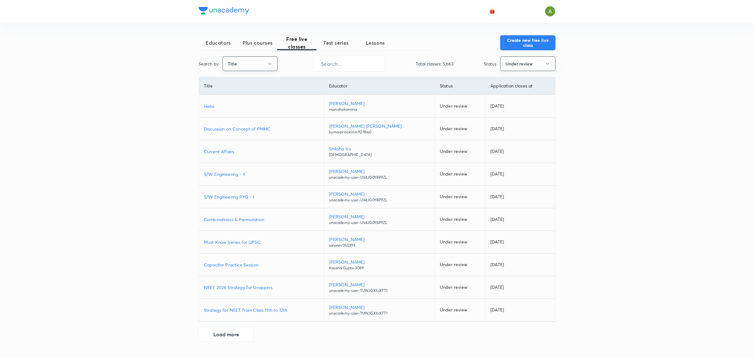  Describe the element at coordinates (493, 11) in the screenshot. I see `img: avatar` at that location.